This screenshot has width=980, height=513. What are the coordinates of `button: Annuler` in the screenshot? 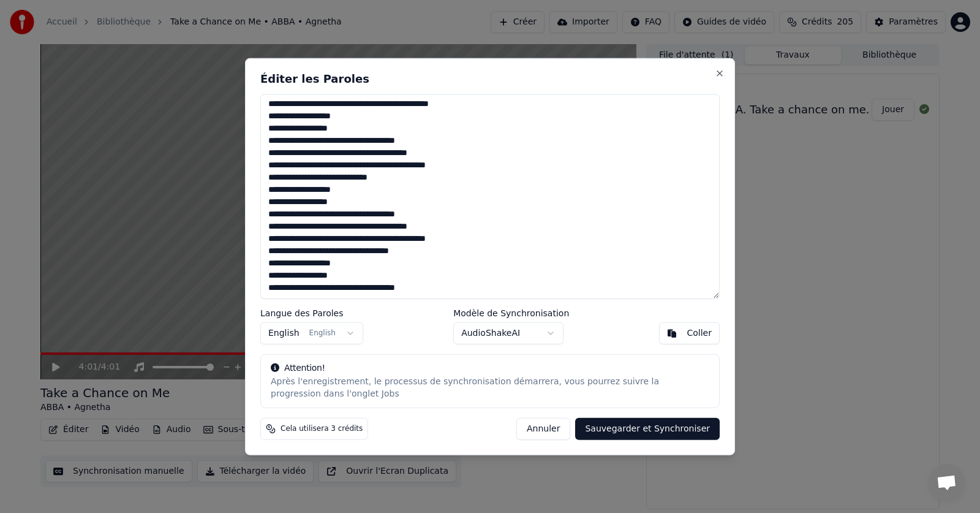 It's located at (543, 429).